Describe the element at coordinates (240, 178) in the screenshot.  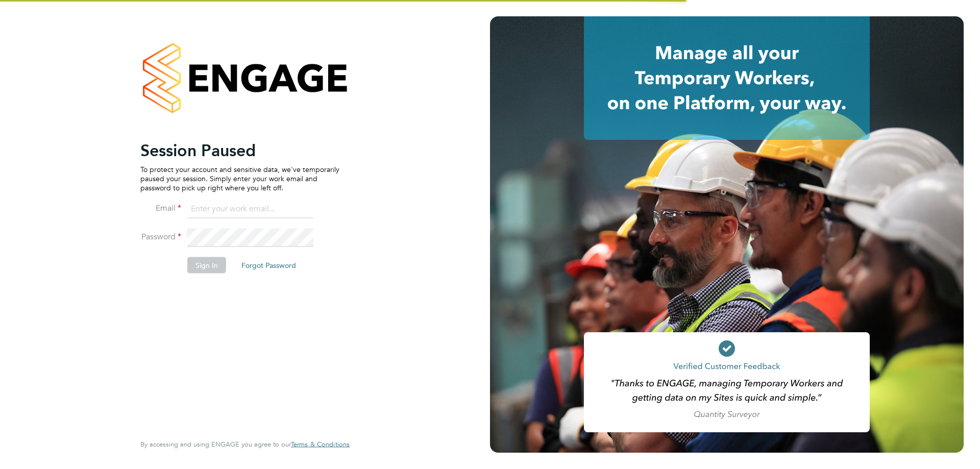
I see `p: To protect your account and sensitive data, we've temporarily paused your session. Simply enter y...` at that location.